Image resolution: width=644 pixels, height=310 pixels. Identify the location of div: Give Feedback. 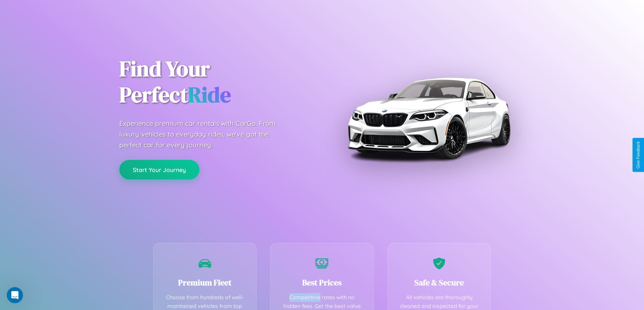
(638, 155).